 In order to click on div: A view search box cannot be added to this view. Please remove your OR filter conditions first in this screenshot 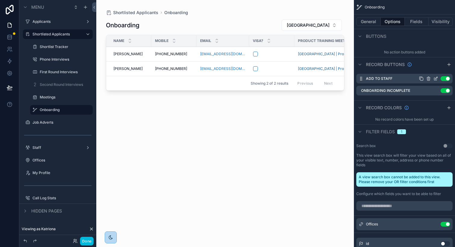, I will do `click(404, 180)`.